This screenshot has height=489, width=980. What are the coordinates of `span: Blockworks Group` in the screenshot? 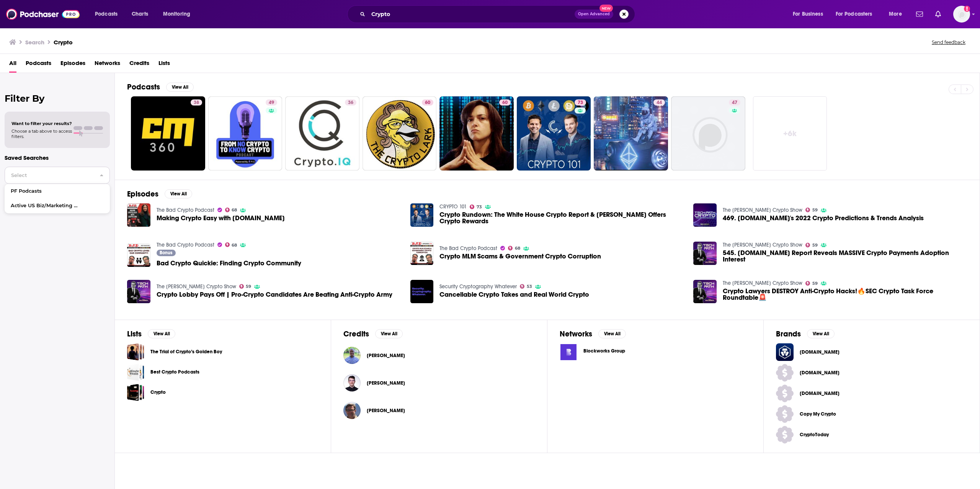 It's located at (604, 351).